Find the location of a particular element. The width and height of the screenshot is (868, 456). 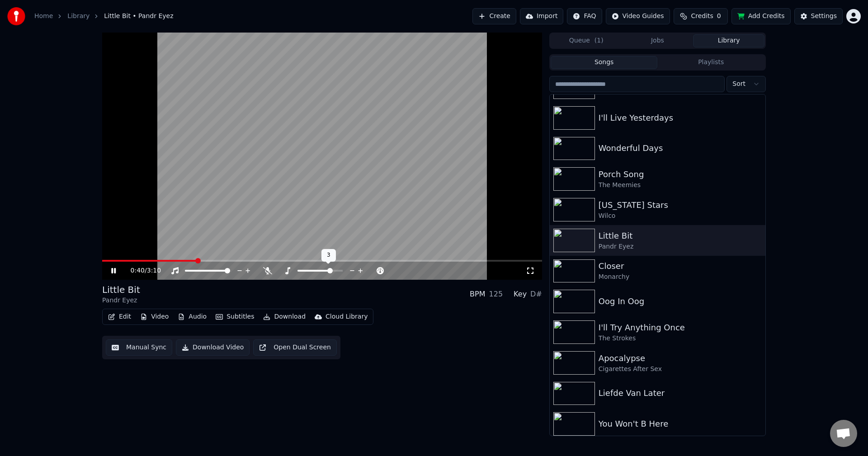

span: Credits is located at coordinates (701, 16).